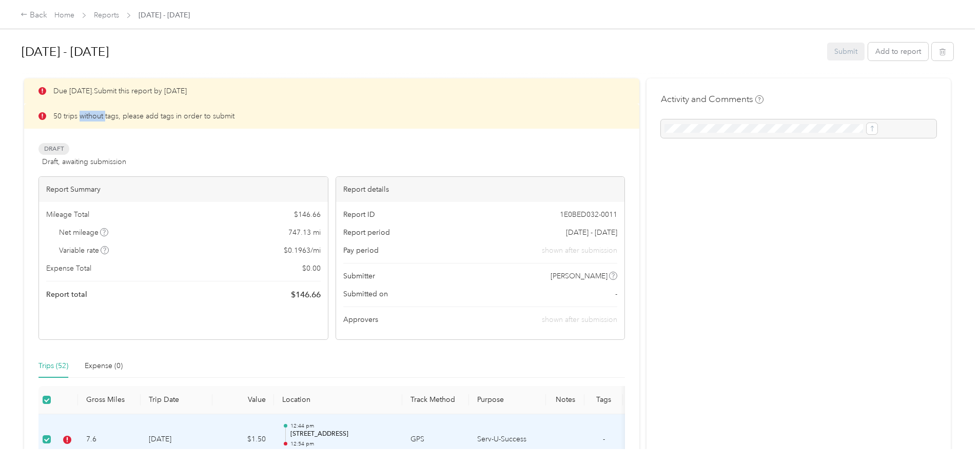  Describe the element at coordinates (565, 400) in the screenshot. I see `th: Notes` at that location.